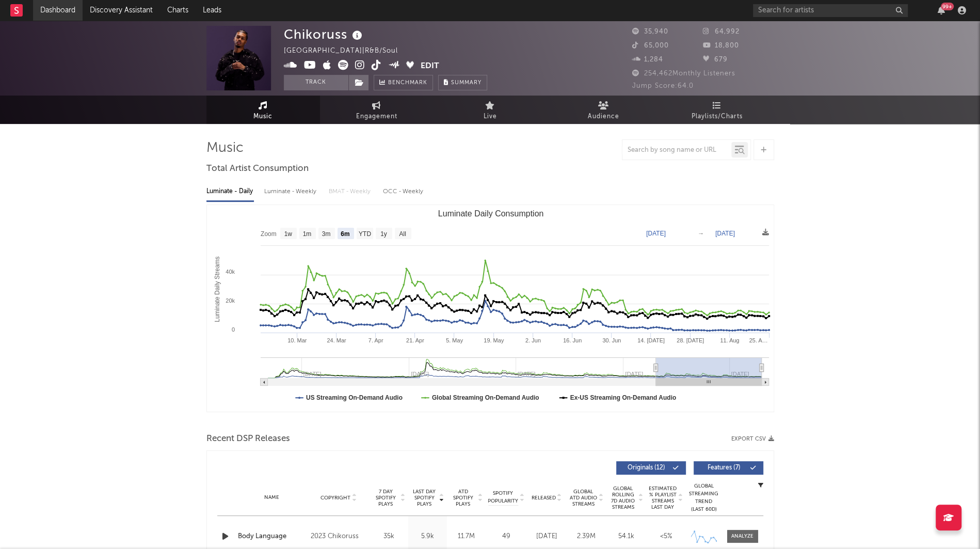  Describe the element at coordinates (502, 498) in the screenshot. I see `span: Spotify Popularity` at that location.